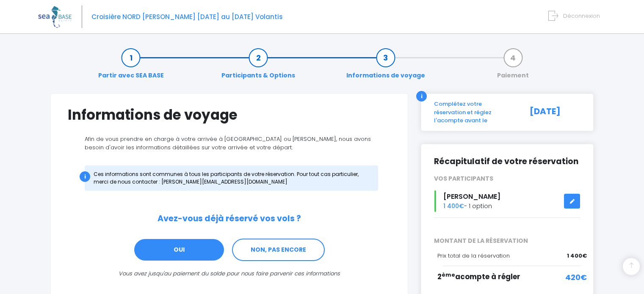 The image size is (644, 294). I want to click on div: - 1 option, so click(508, 201).